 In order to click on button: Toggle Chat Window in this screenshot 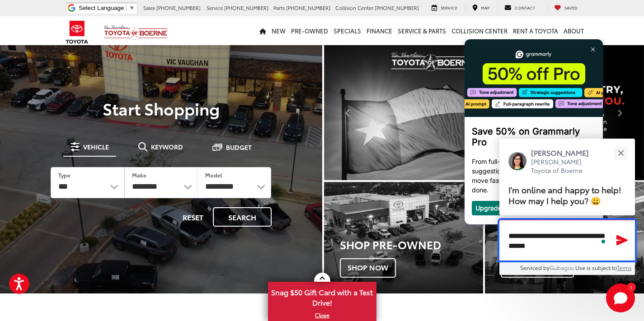, I will do `click(621, 298)`.